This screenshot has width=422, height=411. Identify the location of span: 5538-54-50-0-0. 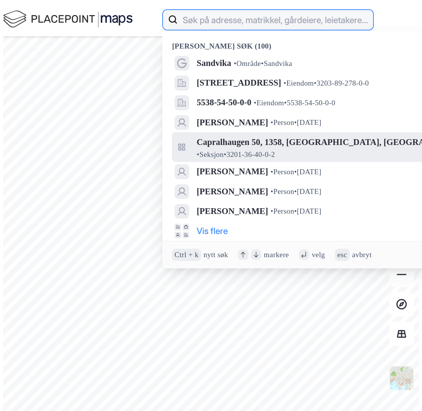
(224, 103).